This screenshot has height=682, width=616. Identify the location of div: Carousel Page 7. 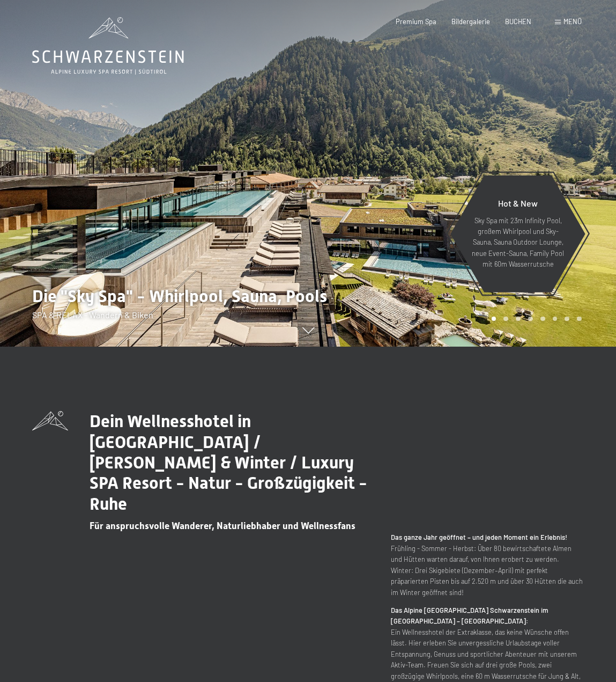
(567, 319).